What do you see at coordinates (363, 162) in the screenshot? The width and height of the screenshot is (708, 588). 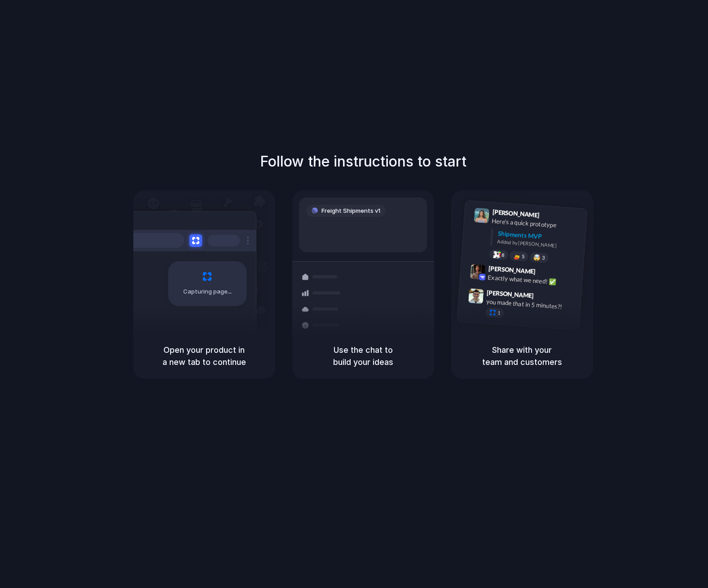 I see `h1: Follow the instructions to start` at bounding box center [363, 162].